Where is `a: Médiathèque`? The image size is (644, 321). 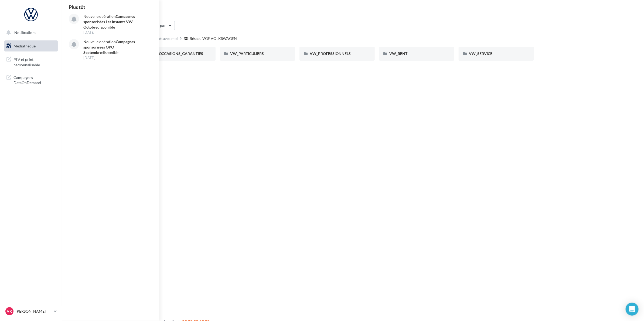 a: Médiathèque is located at coordinates (31, 46).